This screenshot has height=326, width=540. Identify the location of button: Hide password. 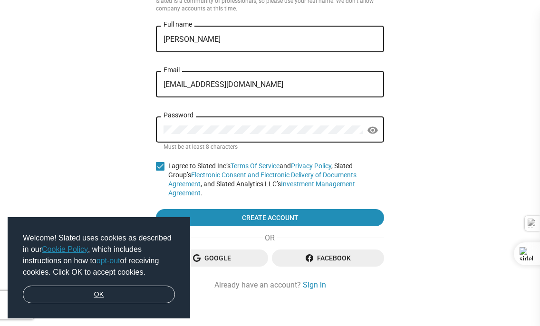
(373, 130).